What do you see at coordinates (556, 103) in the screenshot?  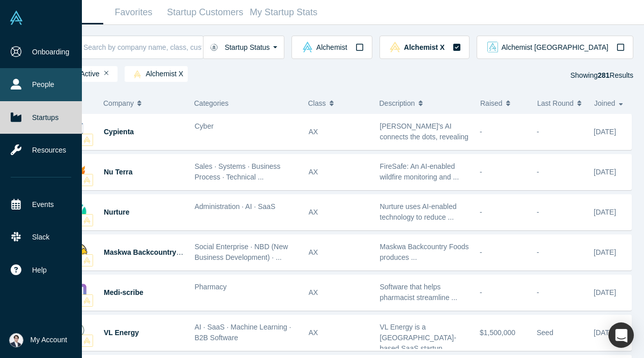 I see `span: Last Round` at bounding box center [556, 103].